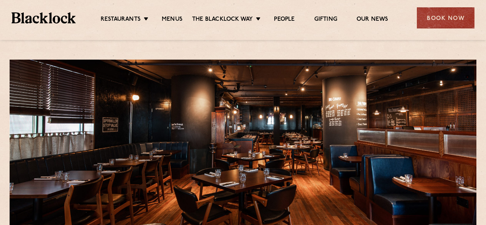  I want to click on a: Gifting, so click(326, 20).